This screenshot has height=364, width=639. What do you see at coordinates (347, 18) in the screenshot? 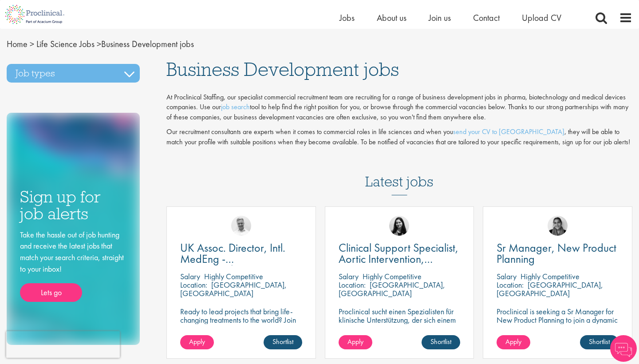
I see `a: Jobs` at bounding box center [347, 18].